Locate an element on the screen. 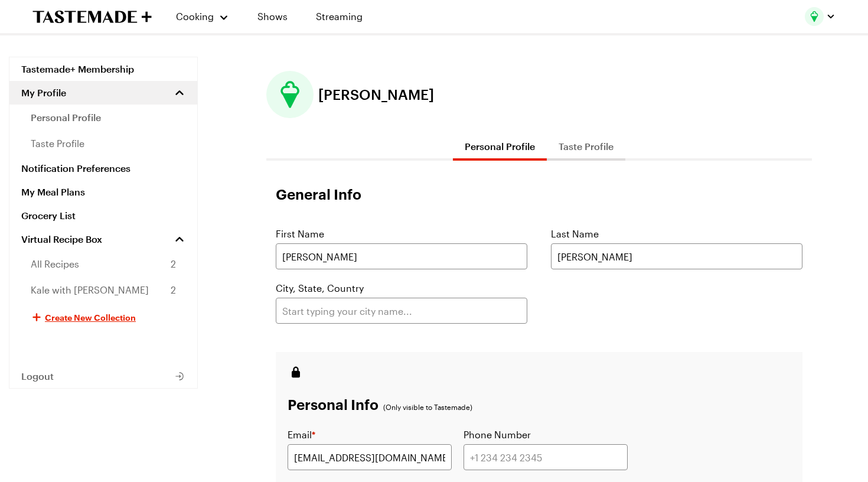 The image size is (868, 482). label: First Name is located at coordinates (300, 234).